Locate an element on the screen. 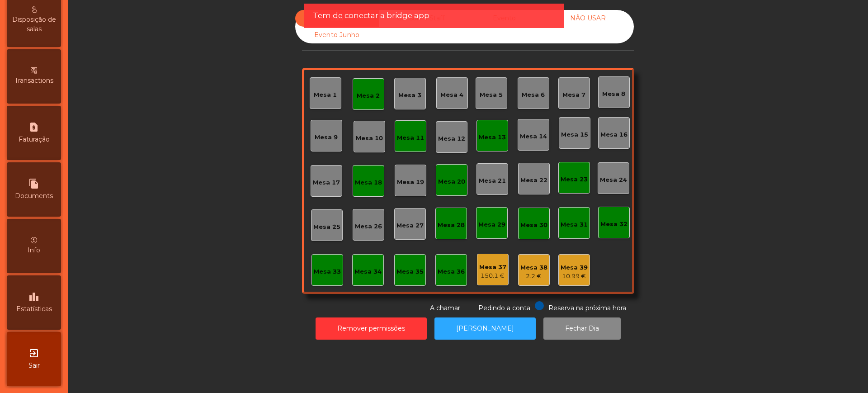 This screenshot has height=393, width=868. div: Mesa 21 is located at coordinates (492, 181).